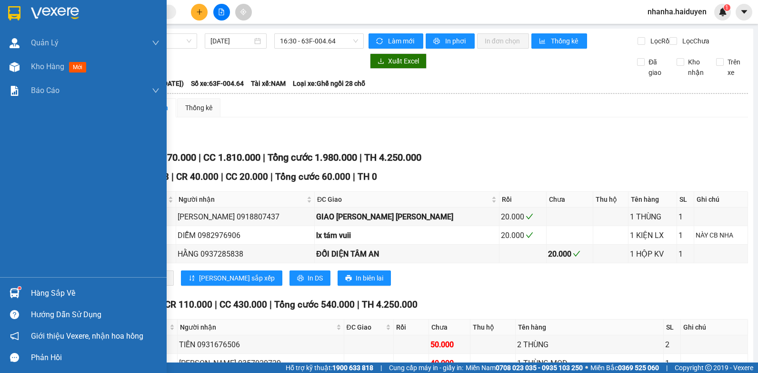  What do you see at coordinates (200, 12) in the screenshot?
I see `span: plus` at bounding box center [200, 12].